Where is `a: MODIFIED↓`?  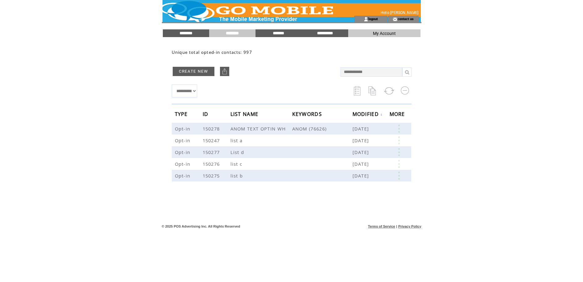
a: MODIFIED↓ is located at coordinates (368, 114).